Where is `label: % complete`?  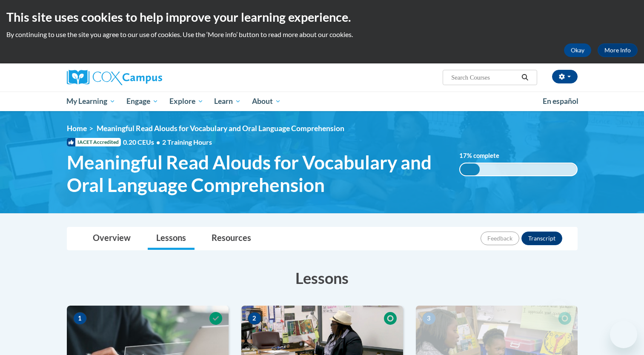 label: % complete is located at coordinates (484, 156).